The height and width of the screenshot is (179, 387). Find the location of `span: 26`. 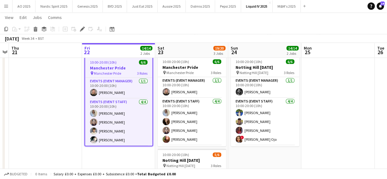

span: 26 is located at coordinates (380, 52).